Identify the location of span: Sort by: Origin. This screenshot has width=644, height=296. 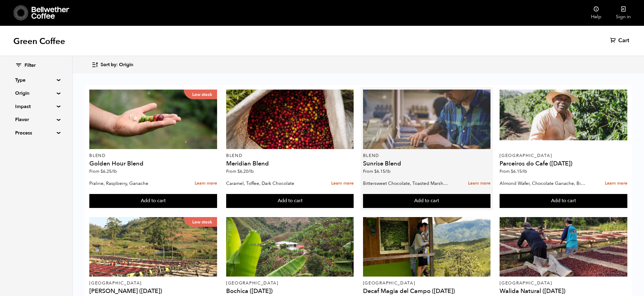
(116, 65).